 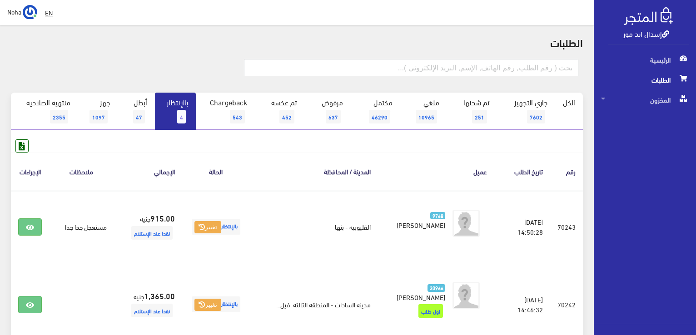 I want to click on input: بحث ( رقم الطلب, رقم الهاتف, الإسم, البريد اﻹلكتروني )..., so click(x=411, y=68).